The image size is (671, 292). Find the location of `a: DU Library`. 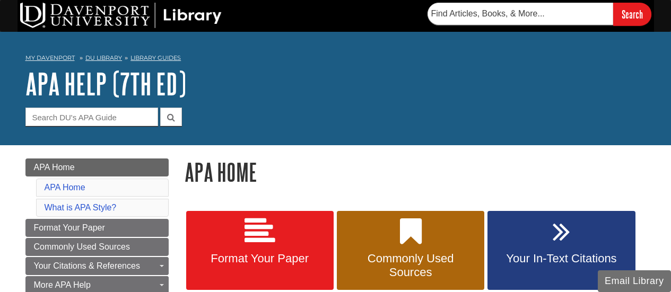

a: DU Library is located at coordinates (103, 58).